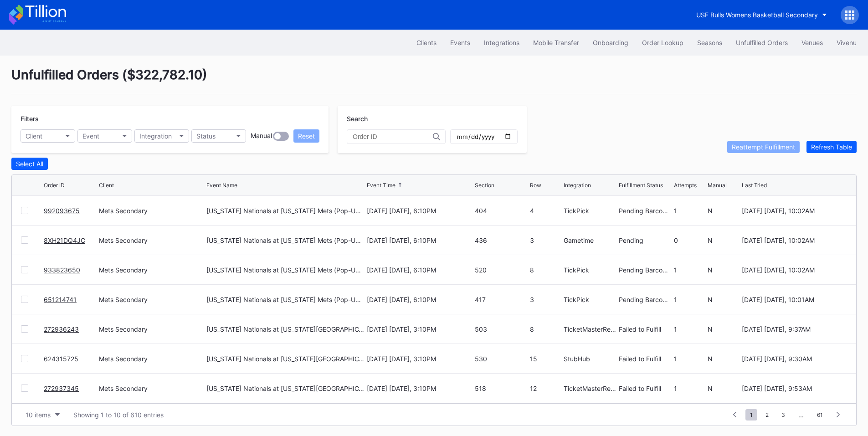  Describe the element at coordinates (460, 42) in the screenshot. I see `div: Events` at that location.